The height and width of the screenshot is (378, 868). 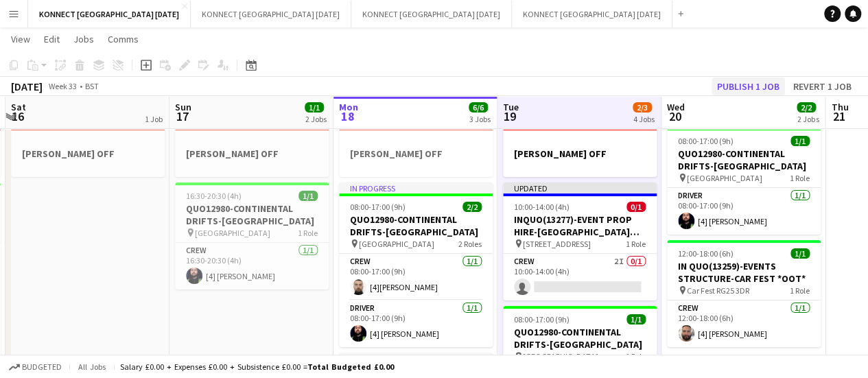 I want to click on span: 19, so click(x=510, y=116).